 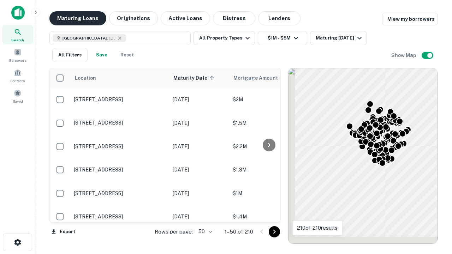 I want to click on div: Contacts, so click(x=18, y=76).